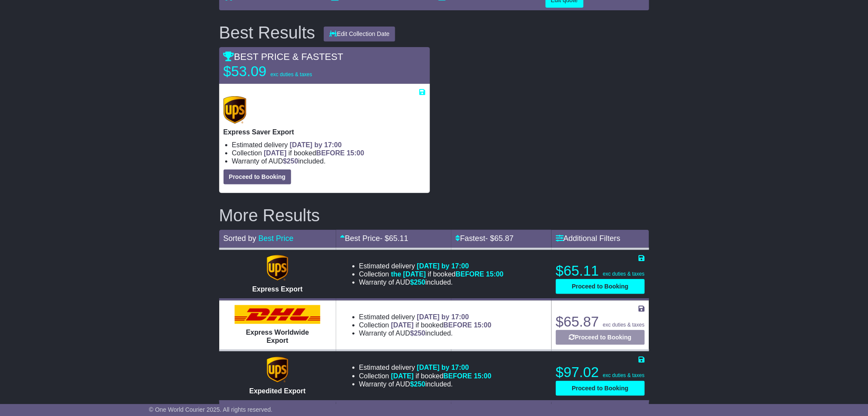  I want to click on span: Sorted by, so click(240, 239).